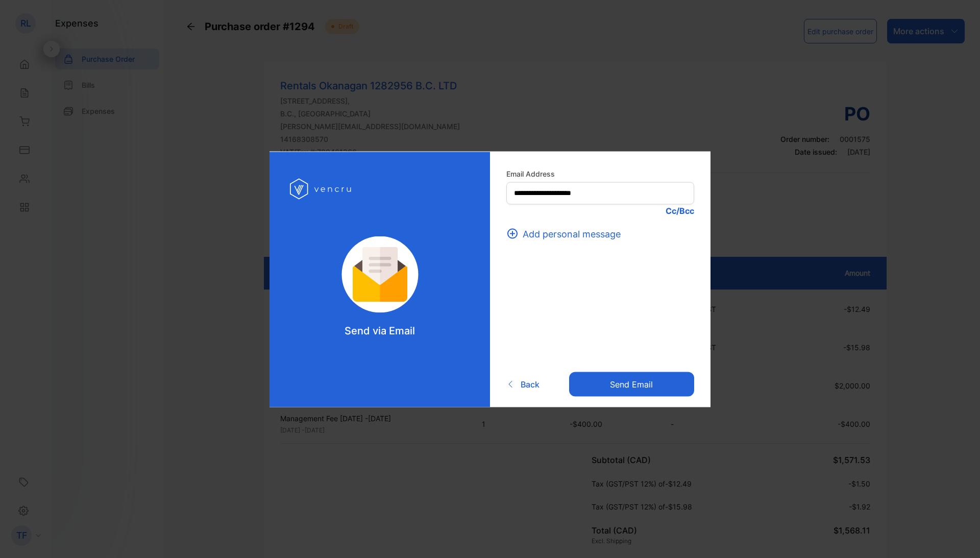  I want to click on span: Back, so click(530, 384).